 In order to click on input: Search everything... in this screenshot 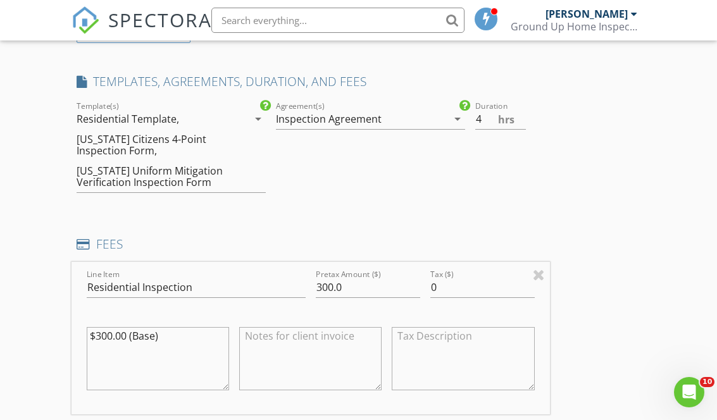, I will do `click(338, 20)`.